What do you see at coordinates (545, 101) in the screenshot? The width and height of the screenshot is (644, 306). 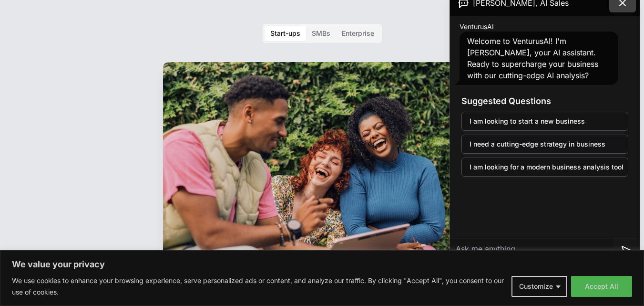 I see `h3: Suggested Questions` at bounding box center [545, 101].